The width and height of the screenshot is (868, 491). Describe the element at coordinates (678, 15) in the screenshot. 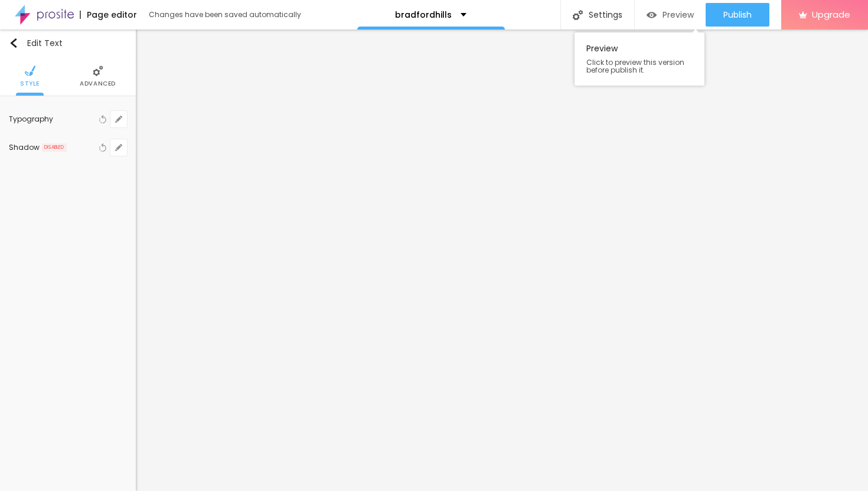

I see `span: Preview` at that location.